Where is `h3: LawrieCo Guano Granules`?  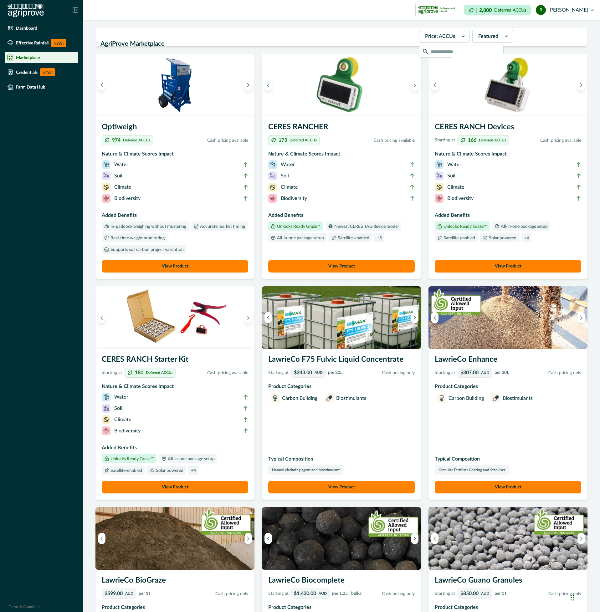 h3: LawrieCo Guano Granules is located at coordinates (508, 582).